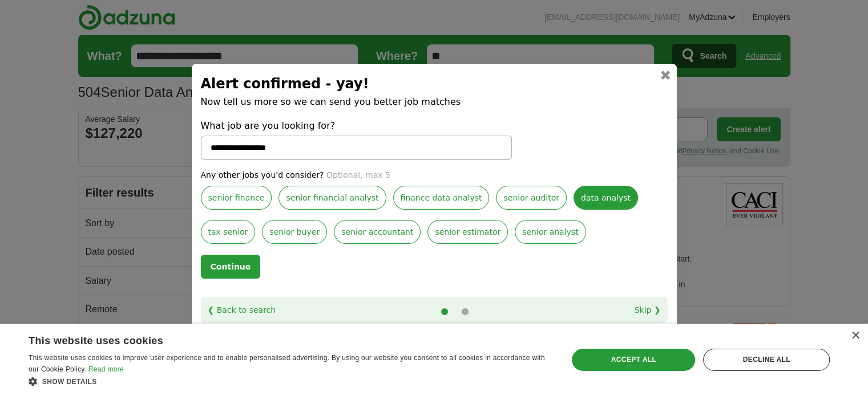  What do you see at coordinates (275, 339) in the screenshot?
I see `div: This website uses cookies` at bounding box center [275, 339].